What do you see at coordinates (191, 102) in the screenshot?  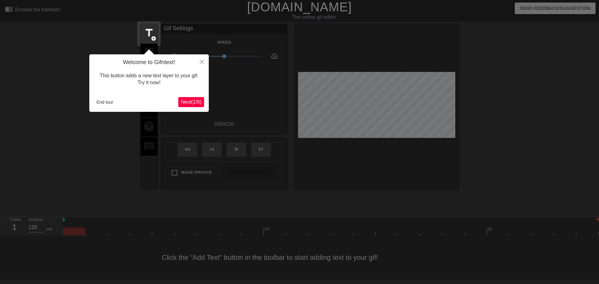 I see `button: Next` at bounding box center [191, 102].